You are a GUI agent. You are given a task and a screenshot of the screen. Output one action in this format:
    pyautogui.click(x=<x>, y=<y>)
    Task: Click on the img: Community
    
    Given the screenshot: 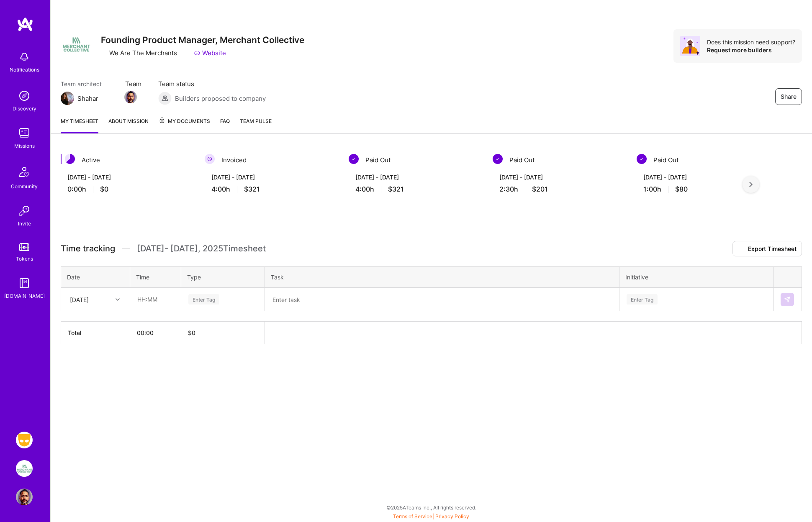 What is the action you would take?
    pyautogui.click(x=24, y=172)
    